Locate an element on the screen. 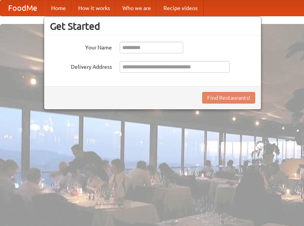 This screenshot has width=304, height=226. a: Who we are is located at coordinates (136, 8).